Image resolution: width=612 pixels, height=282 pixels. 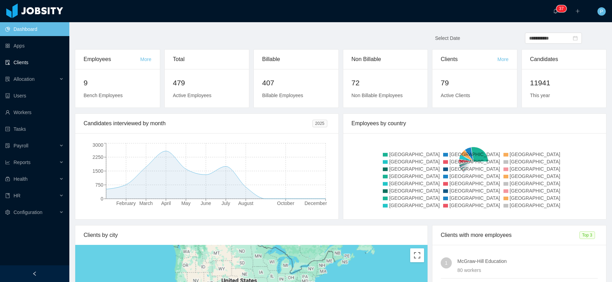 I want to click on span: Active Clients, so click(x=455, y=95).